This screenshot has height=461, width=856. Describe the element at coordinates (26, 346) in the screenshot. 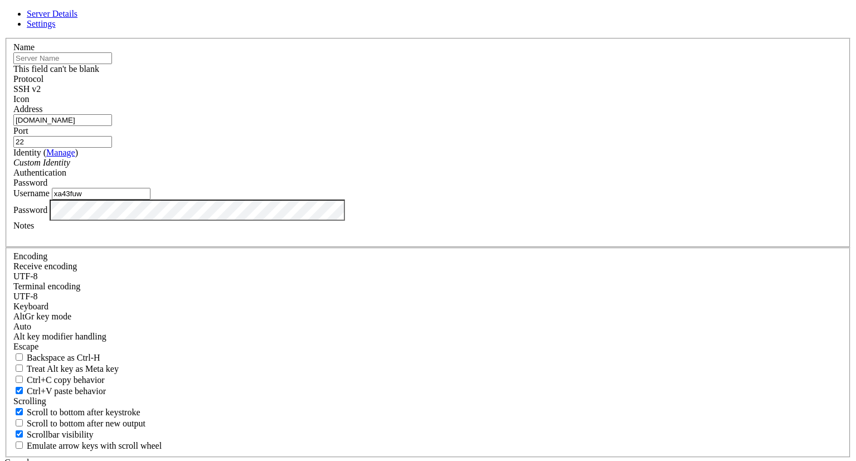

I see `span: Escape` at that location.